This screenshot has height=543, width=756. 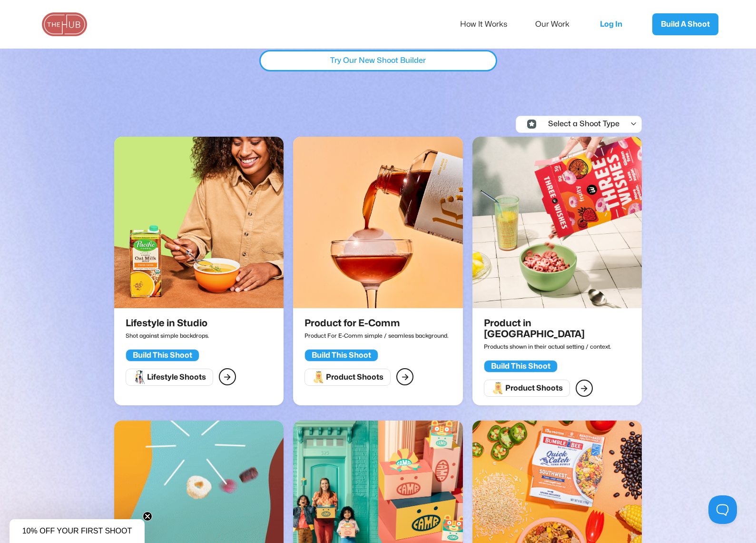 What do you see at coordinates (615, 24) in the screenshot?
I see `a: Log In` at bounding box center [615, 24].